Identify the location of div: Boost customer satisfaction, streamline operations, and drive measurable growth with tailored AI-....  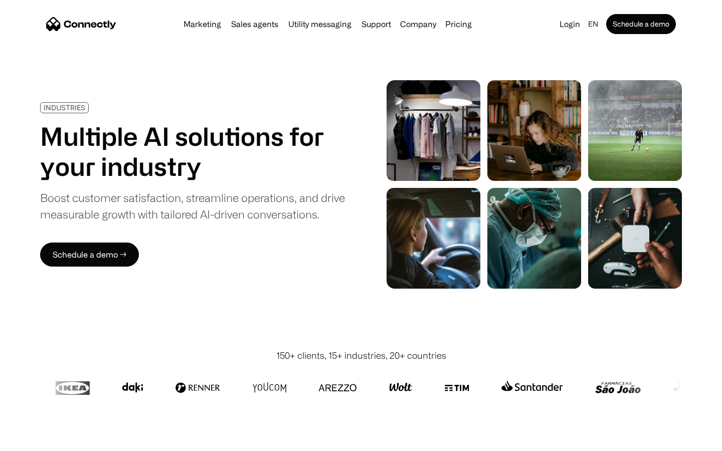
(192, 206).